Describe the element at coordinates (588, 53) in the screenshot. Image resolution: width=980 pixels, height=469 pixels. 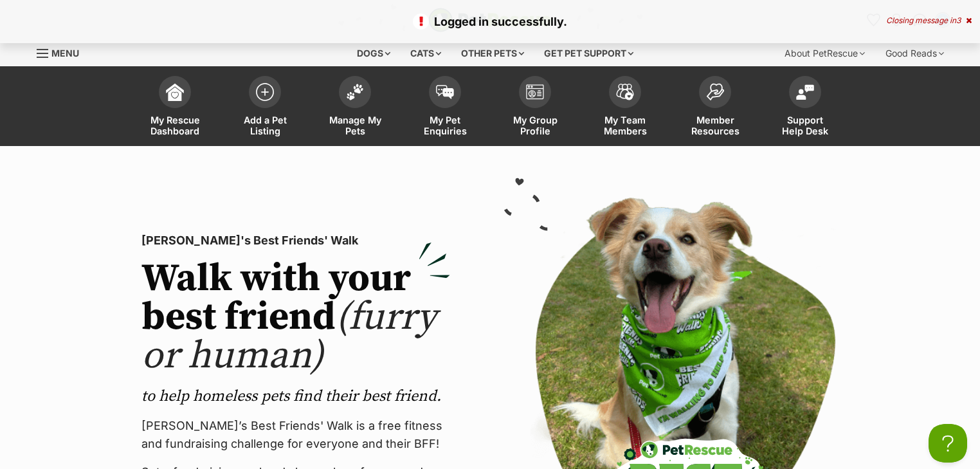
I see `div: Get pet support` at that location.